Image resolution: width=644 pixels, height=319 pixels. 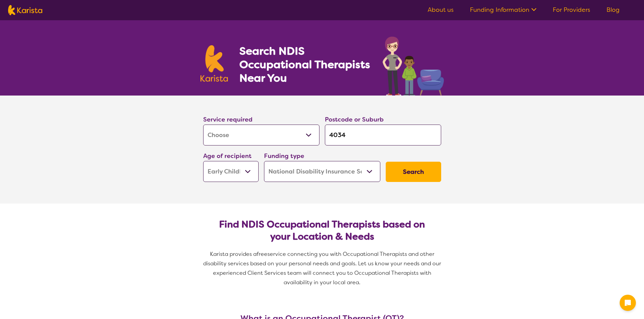 I want to click on input: Type, so click(x=383, y=135).